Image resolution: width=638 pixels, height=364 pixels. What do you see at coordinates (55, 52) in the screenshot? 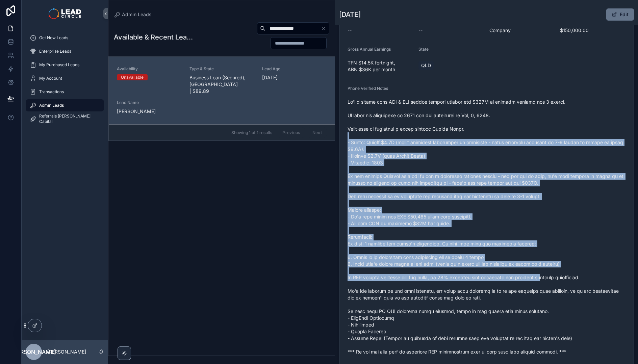
I see `span: Enterprise Leads` at bounding box center [55, 52].